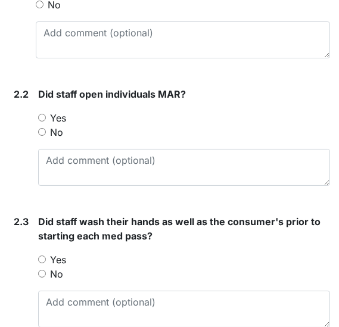 Image resolution: width=339 pixels, height=327 pixels. What do you see at coordinates (21, 94) in the screenshot?
I see `label: 2.2` at bounding box center [21, 94].